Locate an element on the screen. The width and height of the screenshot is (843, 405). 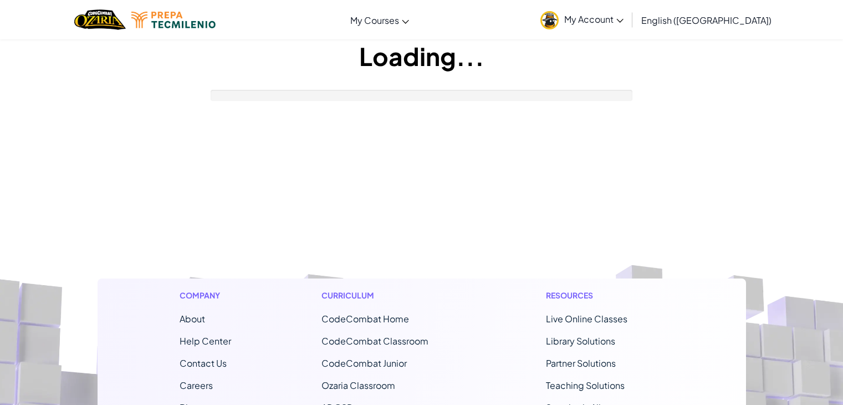
a: CodeCombat Junior is located at coordinates (364, 363).